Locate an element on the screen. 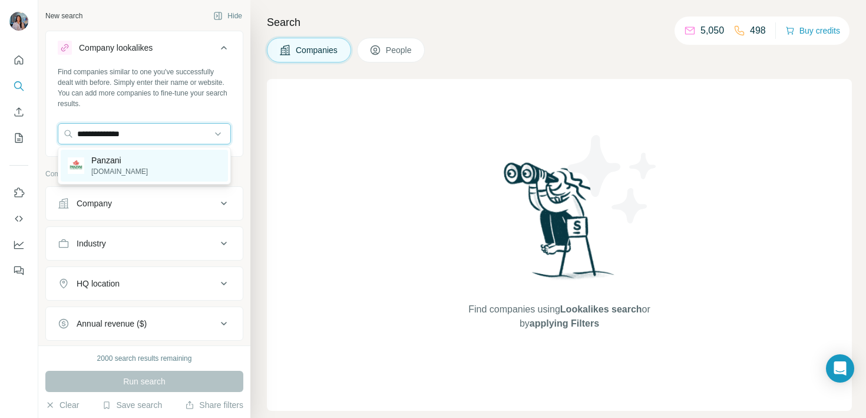 The width and height of the screenshot is (866, 418). button: Hide is located at coordinates (227, 16).